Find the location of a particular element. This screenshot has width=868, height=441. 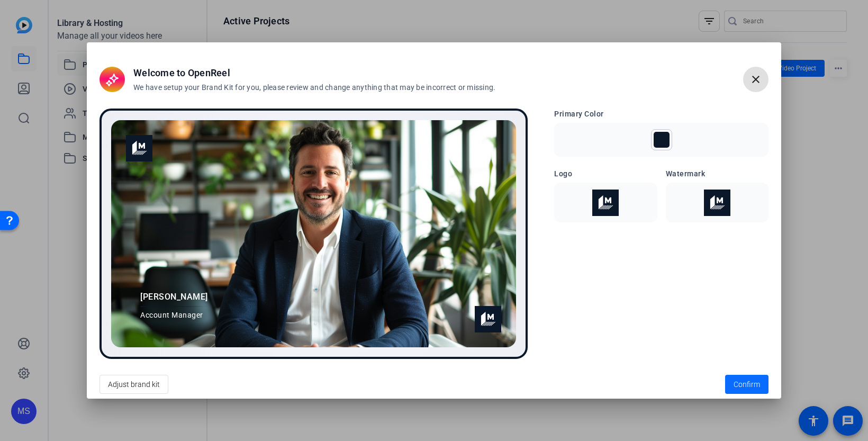

mat-icon: close is located at coordinates (756, 79).